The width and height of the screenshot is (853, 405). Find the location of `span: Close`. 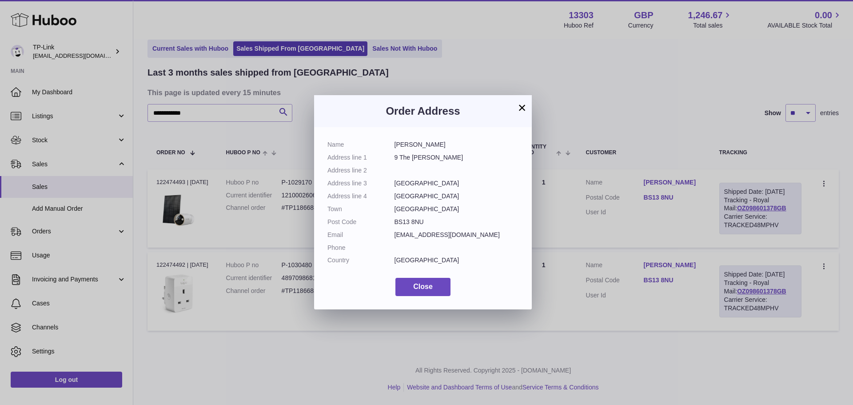

span: Close is located at coordinates (423, 286).